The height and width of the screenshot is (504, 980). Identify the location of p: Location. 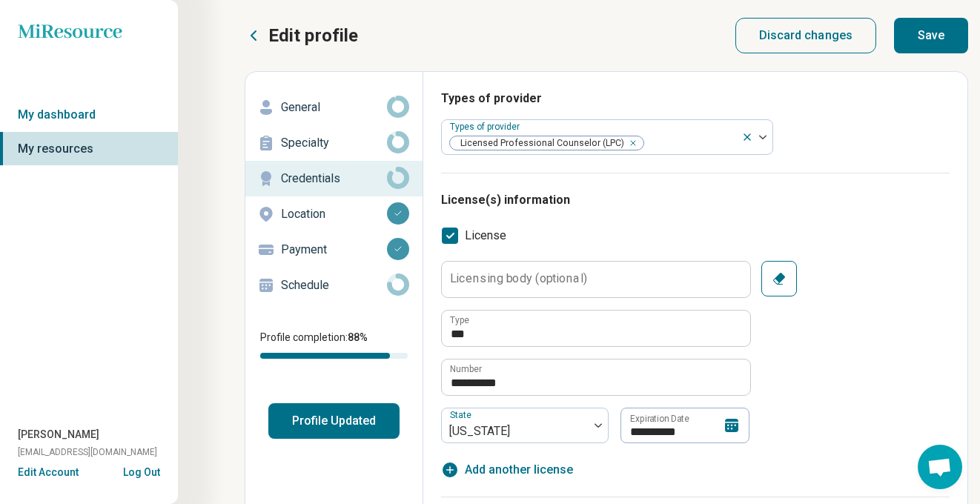
(334, 214).